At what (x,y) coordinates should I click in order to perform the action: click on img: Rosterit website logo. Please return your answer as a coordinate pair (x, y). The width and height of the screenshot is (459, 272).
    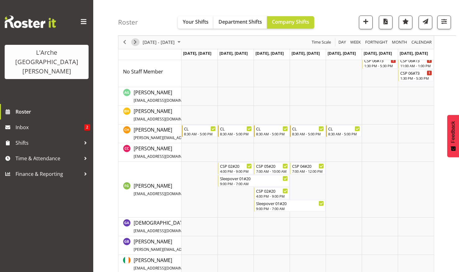
    Looking at the image, I should click on (30, 22).